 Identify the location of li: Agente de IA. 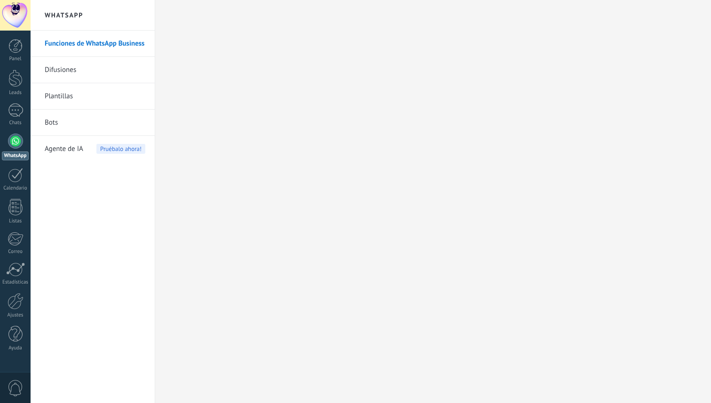
(93, 149).